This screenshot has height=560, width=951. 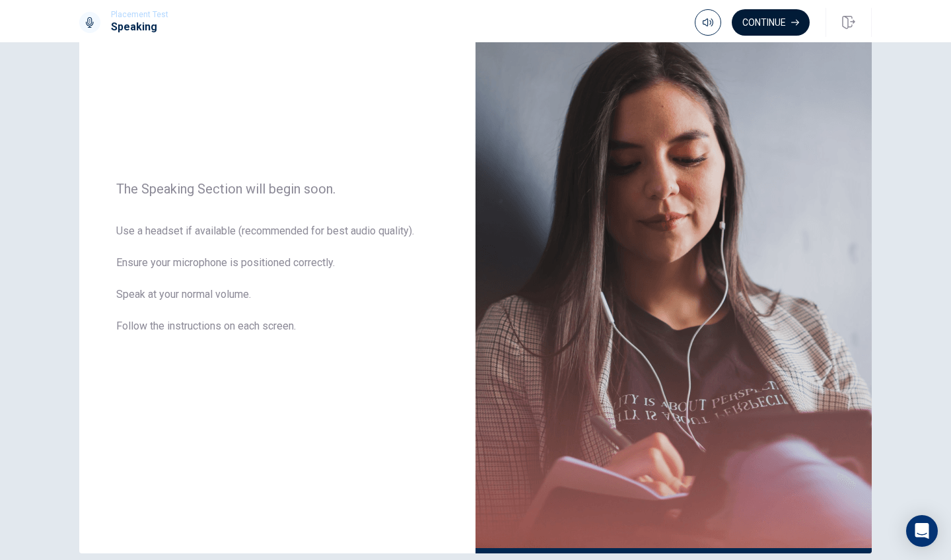 I want to click on div: Open Intercom Messenger, so click(x=922, y=531).